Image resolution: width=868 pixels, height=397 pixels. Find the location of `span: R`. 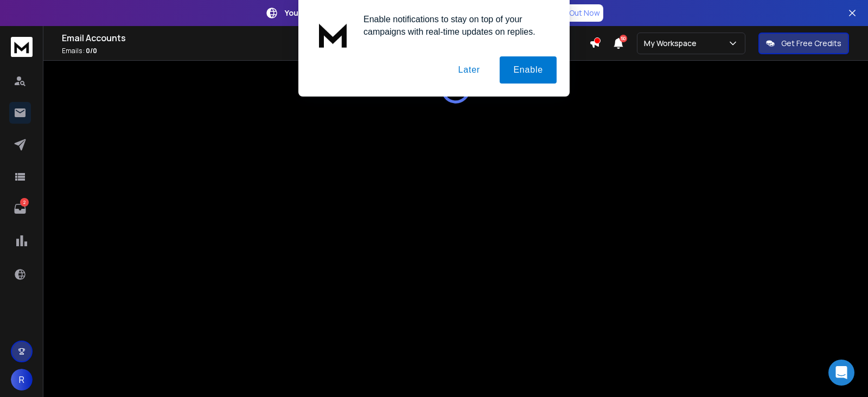

span: R is located at coordinates (22, 380).